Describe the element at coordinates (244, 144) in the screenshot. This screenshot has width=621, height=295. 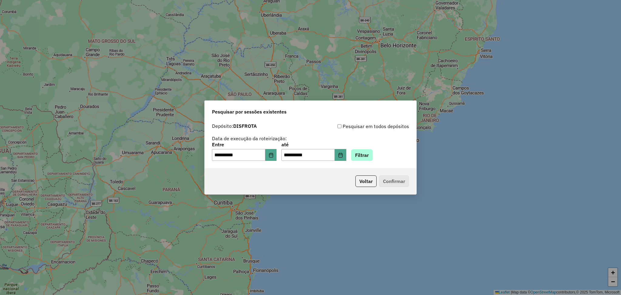
I see `label: Entre` at that location.